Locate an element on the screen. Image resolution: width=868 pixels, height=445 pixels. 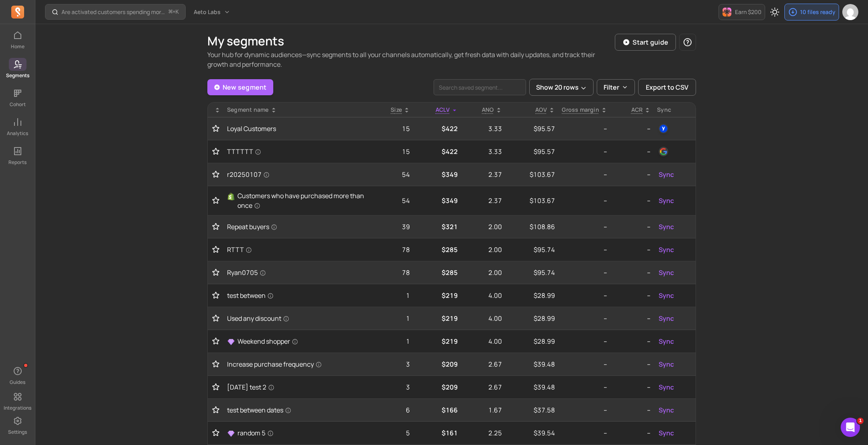
span: ACLV is located at coordinates (443, 109).